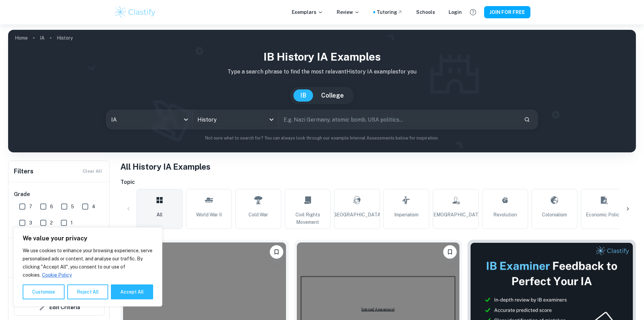 This screenshot has height=320, width=644. I want to click on img: profile cover, so click(322, 91).